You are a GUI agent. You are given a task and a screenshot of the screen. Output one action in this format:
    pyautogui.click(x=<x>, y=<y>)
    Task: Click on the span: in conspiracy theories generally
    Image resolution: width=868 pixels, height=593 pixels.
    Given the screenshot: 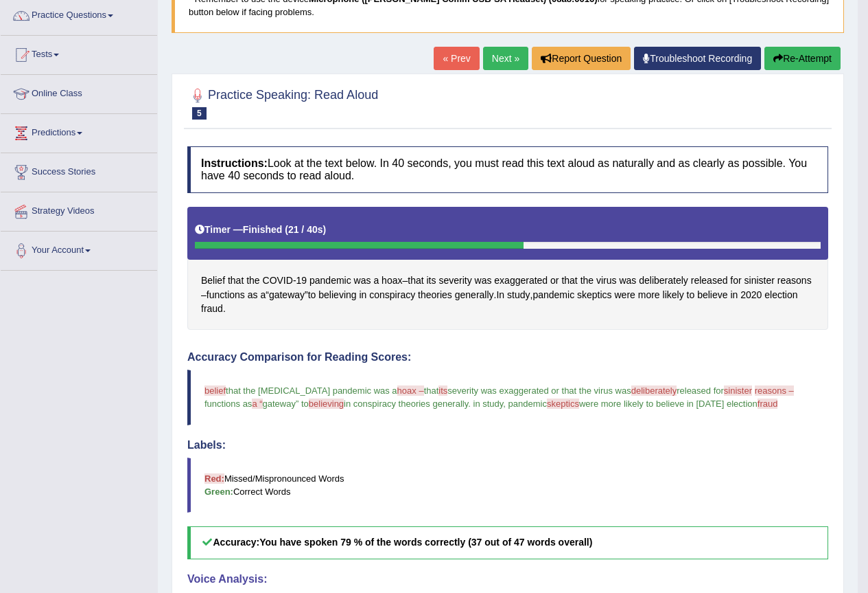 What is the action you would take?
    pyautogui.click(x=405, y=403)
    